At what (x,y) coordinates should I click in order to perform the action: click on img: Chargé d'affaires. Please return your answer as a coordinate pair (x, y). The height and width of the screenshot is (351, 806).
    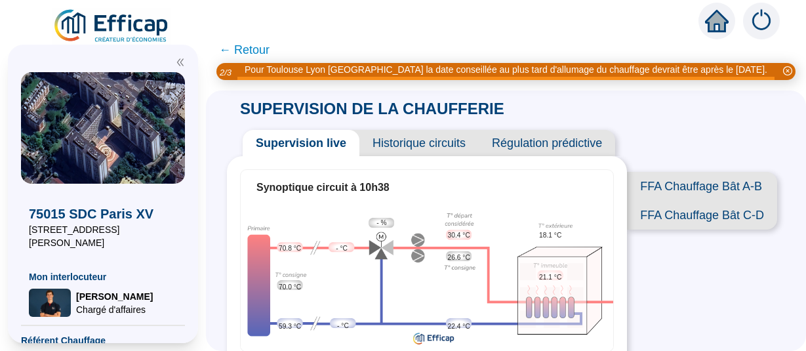
    Looking at the image, I should click on (50, 302).